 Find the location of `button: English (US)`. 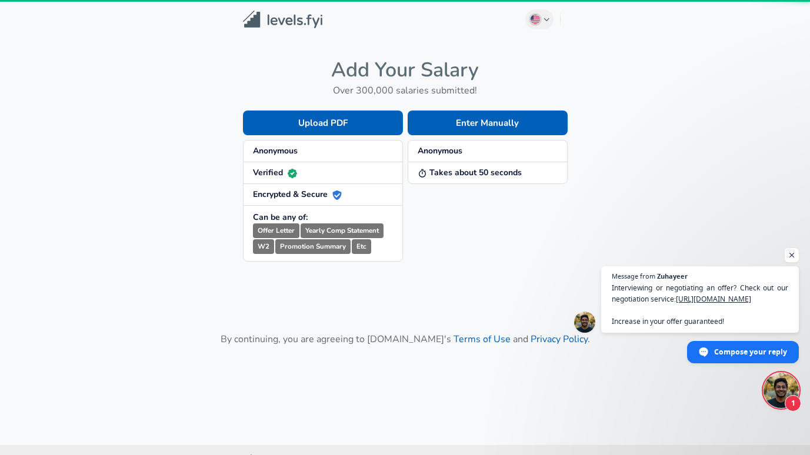

button: English (US) is located at coordinates (540, 19).